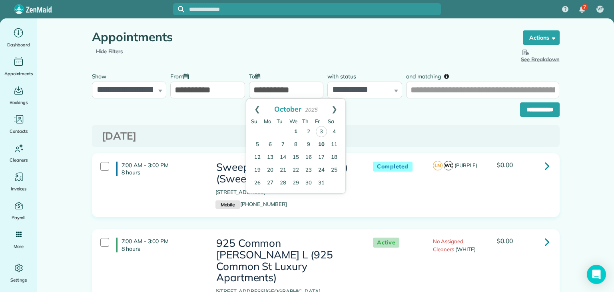 The image size is (614, 292). I want to click on span: Cleaners, so click(18, 160).